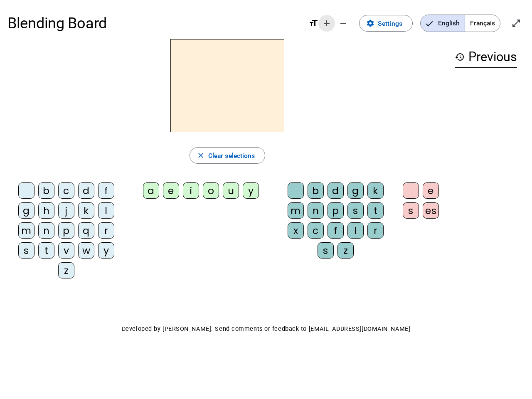 This screenshot has width=532, height=399. Describe the element at coordinates (295, 230) in the screenshot. I see `div: x` at that location.